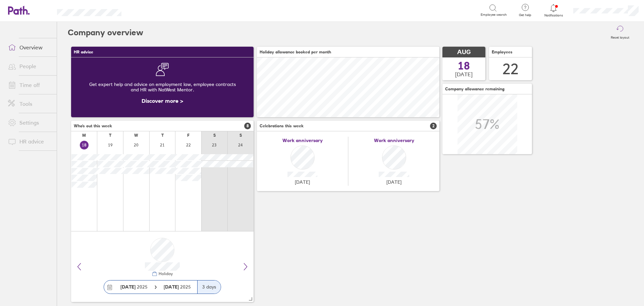  What do you see at coordinates (84, 135) in the screenshot?
I see `div: M` at bounding box center [84, 135].